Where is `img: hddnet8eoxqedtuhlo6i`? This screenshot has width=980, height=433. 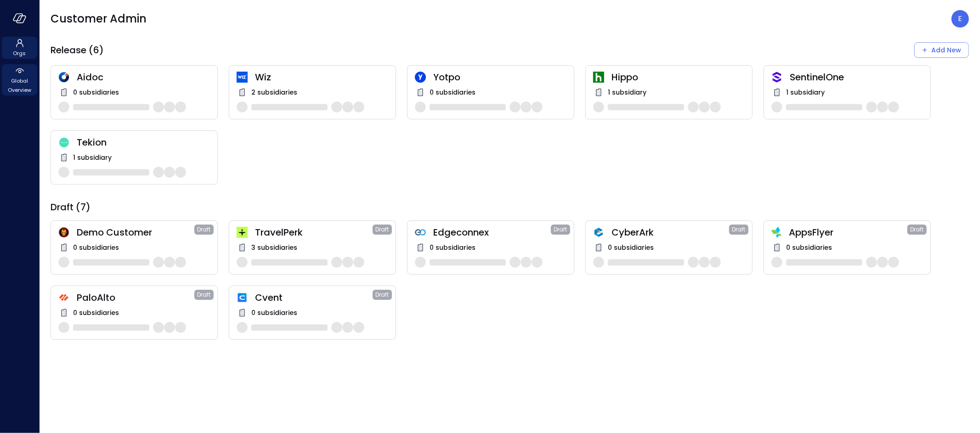 img: hddnet8eoxqedtuhlo6i is located at coordinates (63, 77).